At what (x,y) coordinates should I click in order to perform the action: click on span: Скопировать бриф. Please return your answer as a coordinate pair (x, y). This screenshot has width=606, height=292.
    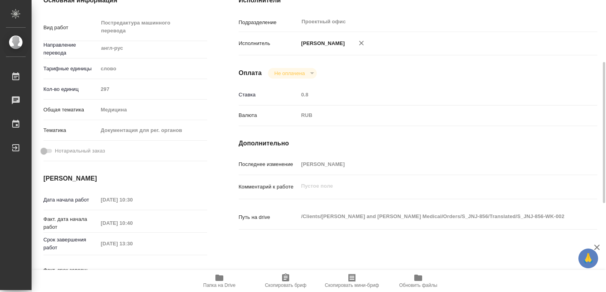
    Looking at the image, I should click on (285, 285).